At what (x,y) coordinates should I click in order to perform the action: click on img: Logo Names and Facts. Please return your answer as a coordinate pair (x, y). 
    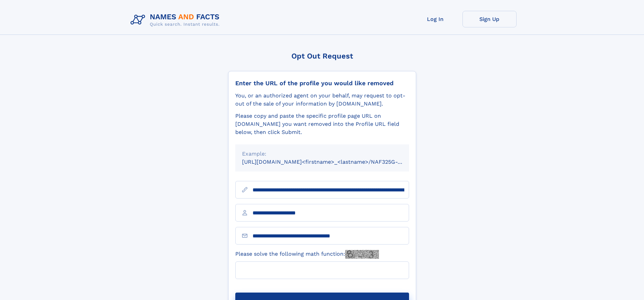
    Looking at the image, I should click on (176, 20).